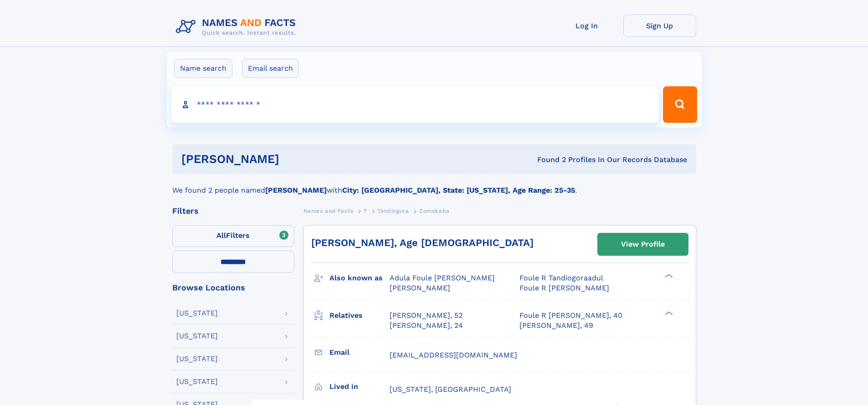  What do you see at coordinates (393, 210) in the screenshot?
I see `a: Tandiogora` at bounding box center [393, 210].